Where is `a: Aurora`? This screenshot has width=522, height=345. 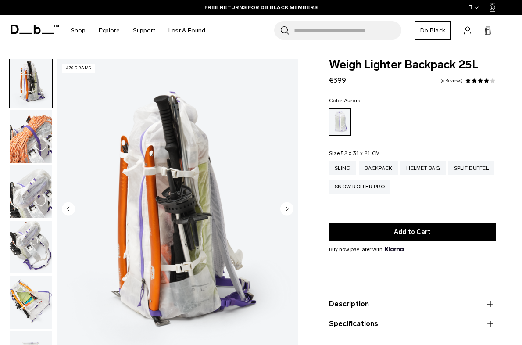
a: Aurora is located at coordinates (340, 122).